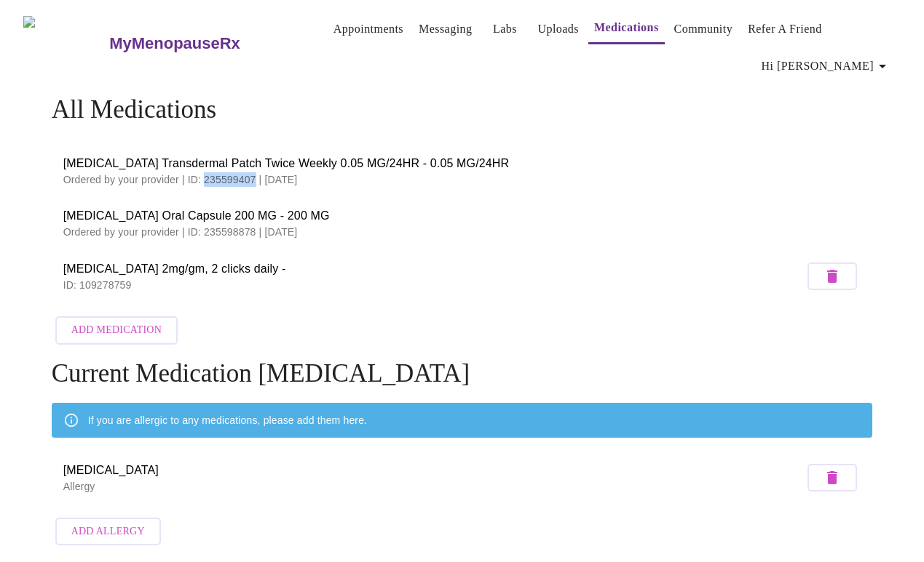 The image size is (924, 562). Describe the element at coordinates (626, 28) in the screenshot. I see `a: Medications` at that location.